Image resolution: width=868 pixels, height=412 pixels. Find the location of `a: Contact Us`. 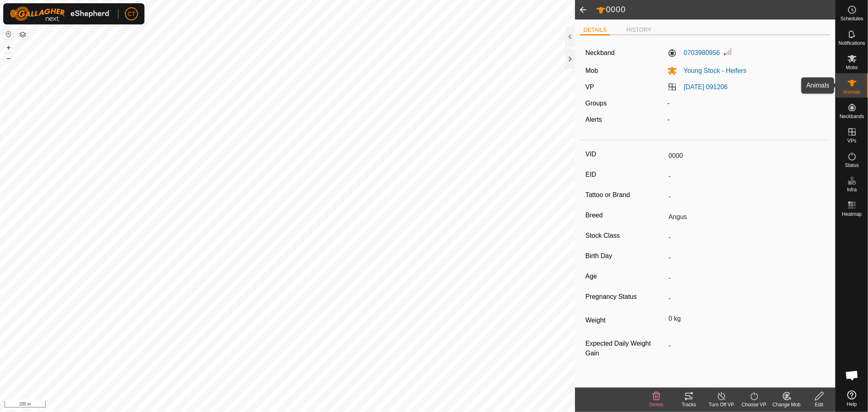

a: Contact Us is located at coordinates (307, 405).